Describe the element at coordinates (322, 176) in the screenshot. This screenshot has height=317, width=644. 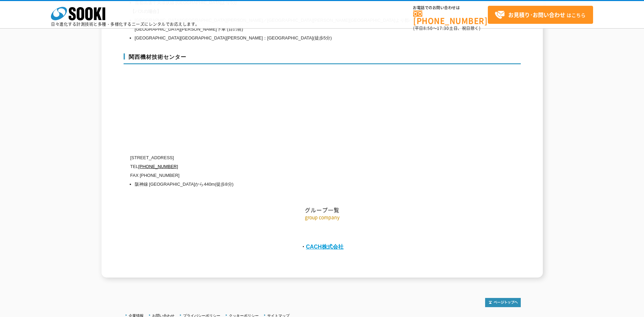
I see `h2: グループ一覧` at that location.